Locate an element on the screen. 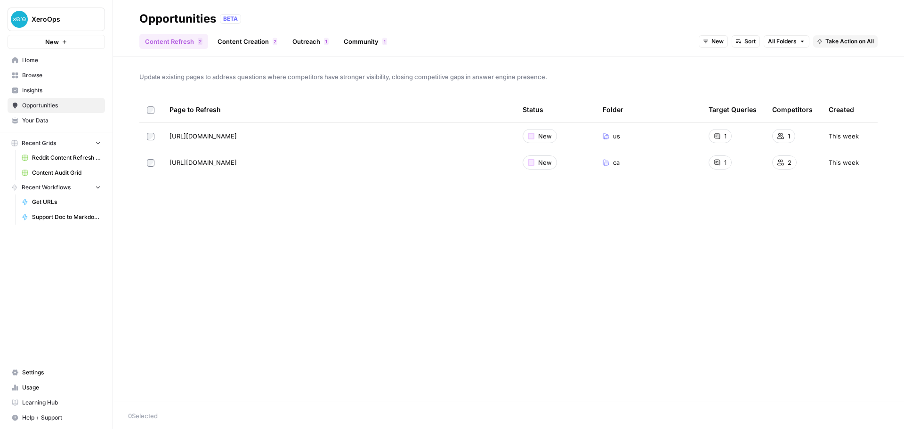 The width and height of the screenshot is (904, 429). a: Reddit Content Refresh - Single URL is located at coordinates (61, 158).